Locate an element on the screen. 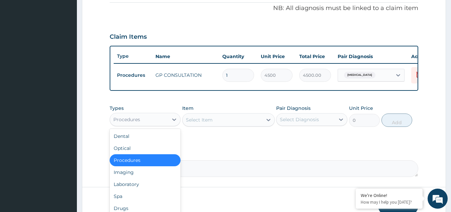 The width and height of the screenshot is (451, 212). div: Minimize live chat window is located at coordinates (118, 11).